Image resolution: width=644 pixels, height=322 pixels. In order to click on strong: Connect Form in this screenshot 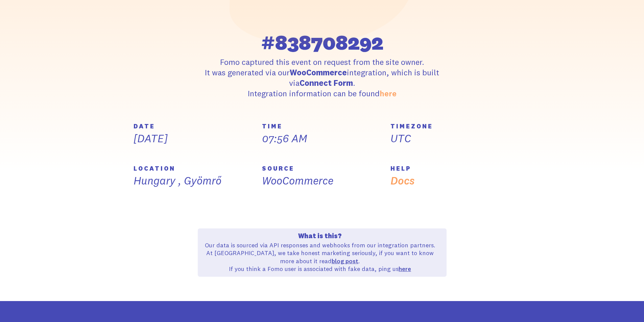, I will do `click(326, 83)`.